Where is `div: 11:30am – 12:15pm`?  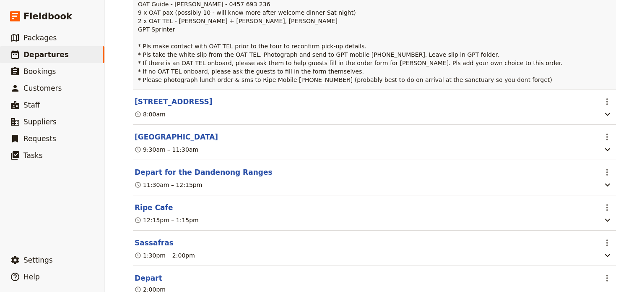 div: 11:30am – 12:15pm is located at coordinates (168, 185).